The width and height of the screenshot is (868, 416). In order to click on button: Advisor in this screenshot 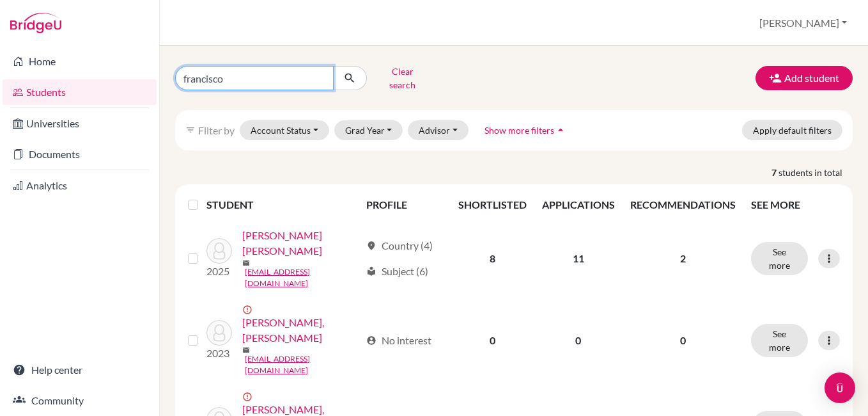, I will do `click(438, 130)`.